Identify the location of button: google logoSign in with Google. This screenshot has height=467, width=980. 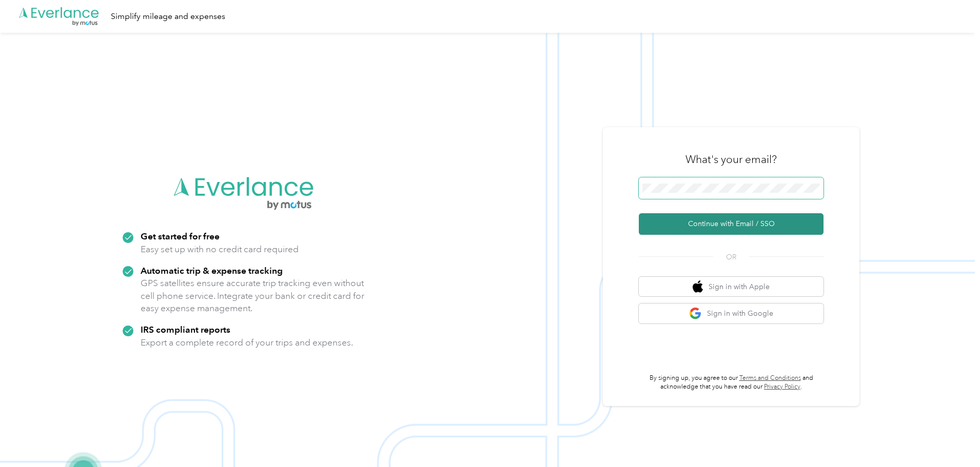
(732, 313).